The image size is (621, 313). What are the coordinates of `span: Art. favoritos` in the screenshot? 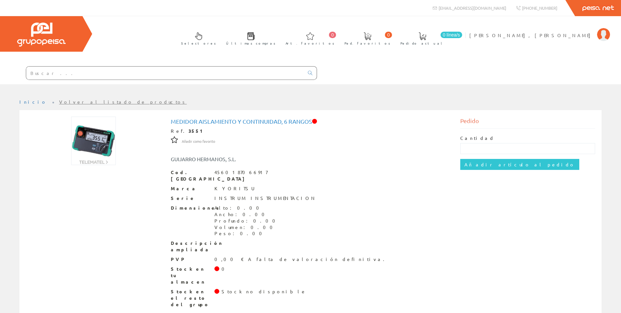 It's located at (310, 43).